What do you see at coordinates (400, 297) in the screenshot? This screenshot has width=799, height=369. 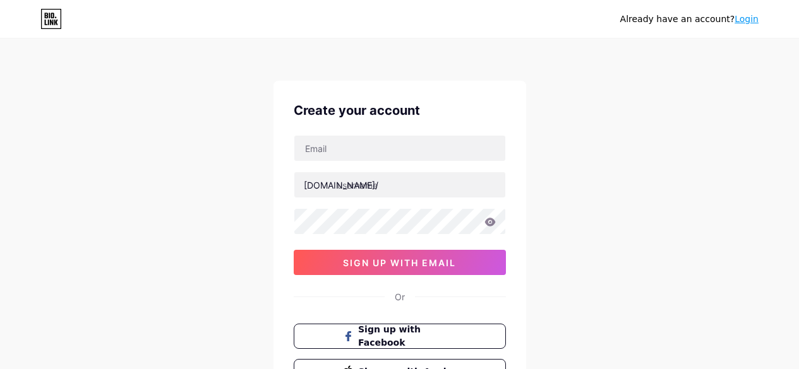 I see `div: Or` at bounding box center [400, 297].